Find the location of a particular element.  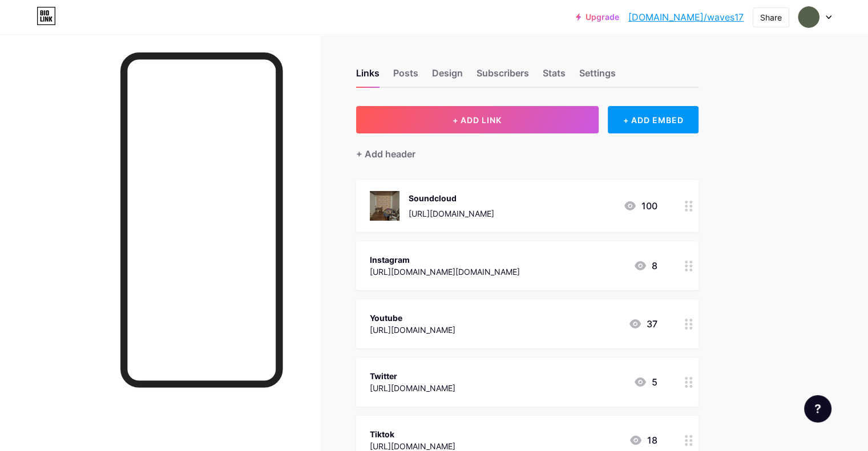

span: + ADD LINK is located at coordinates (477, 120).